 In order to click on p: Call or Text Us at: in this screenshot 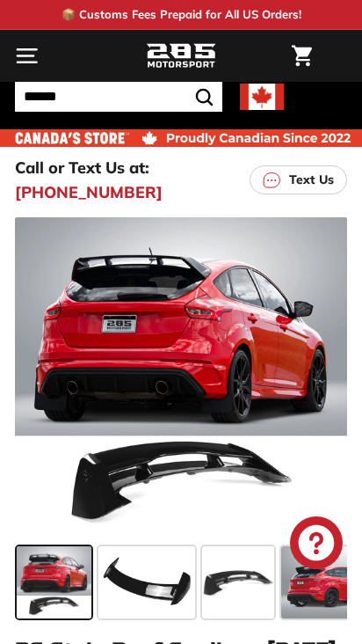, I will do `click(82, 167)`.